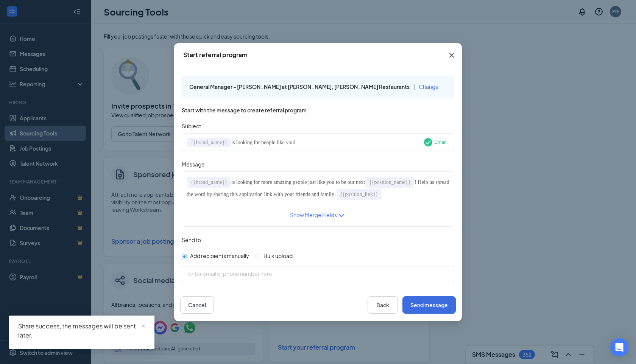 Image resolution: width=636 pixels, height=364 pixels. I want to click on button: Change, so click(429, 87).